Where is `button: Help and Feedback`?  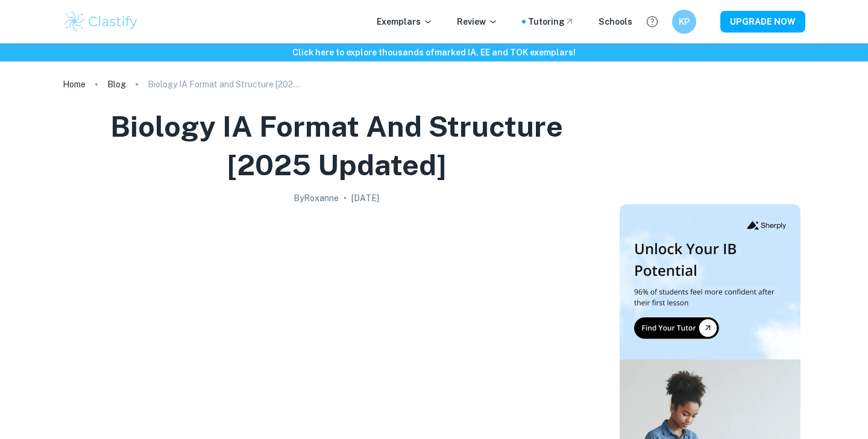
button: Help and Feedback is located at coordinates (652, 22).